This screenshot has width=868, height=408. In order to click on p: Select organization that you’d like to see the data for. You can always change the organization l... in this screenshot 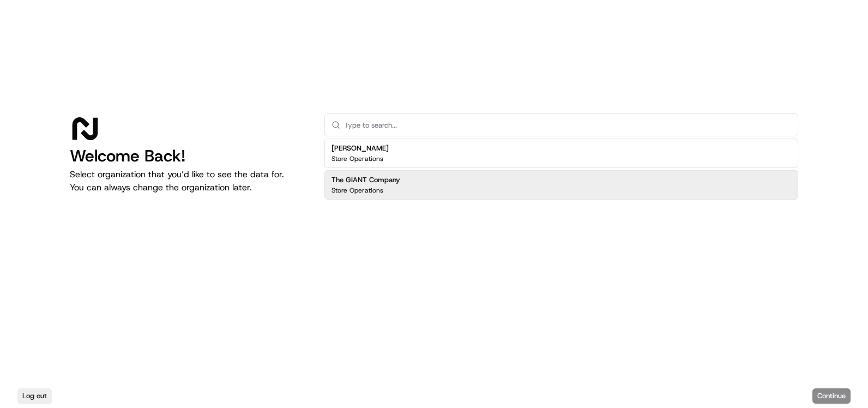, I will do `click(188, 181)`.